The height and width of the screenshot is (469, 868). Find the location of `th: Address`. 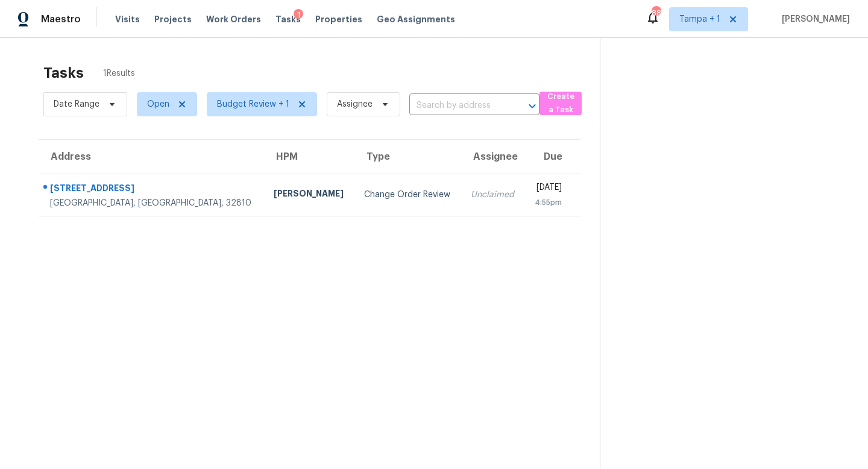

th: Address is located at coordinates (151, 157).